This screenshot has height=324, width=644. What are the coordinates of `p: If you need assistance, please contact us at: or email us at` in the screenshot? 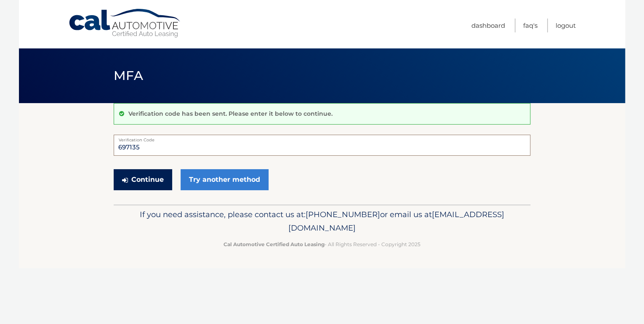 It's located at (322, 221).